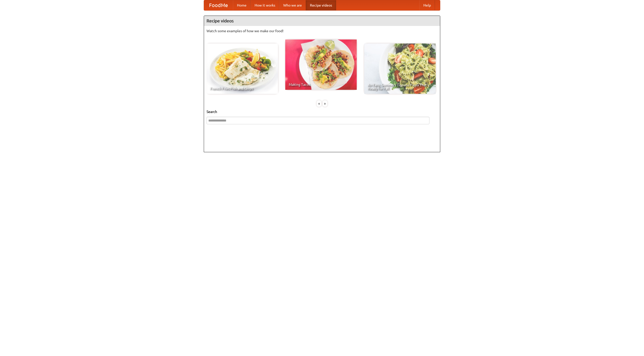  Describe the element at coordinates (242, 5) in the screenshot. I see `a: Home` at that location.